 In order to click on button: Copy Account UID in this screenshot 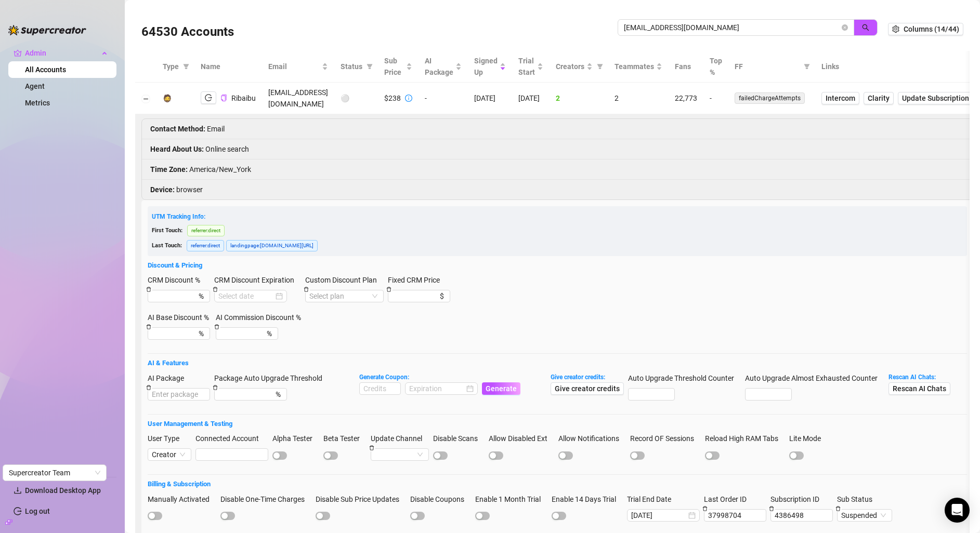, I will do `click(223, 98)`.